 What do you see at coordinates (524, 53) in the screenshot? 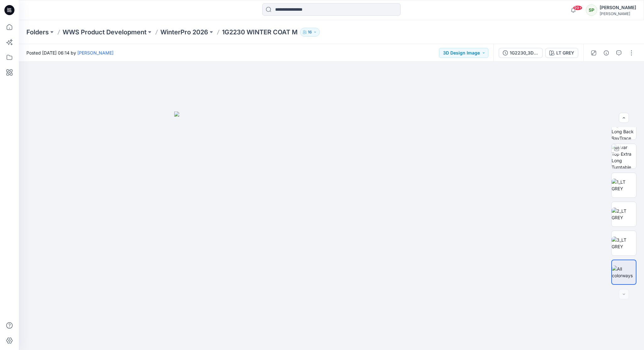
I see `div: 1G2230_3D PD_proto1_Designer comments updated` at bounding box center [524, 53].